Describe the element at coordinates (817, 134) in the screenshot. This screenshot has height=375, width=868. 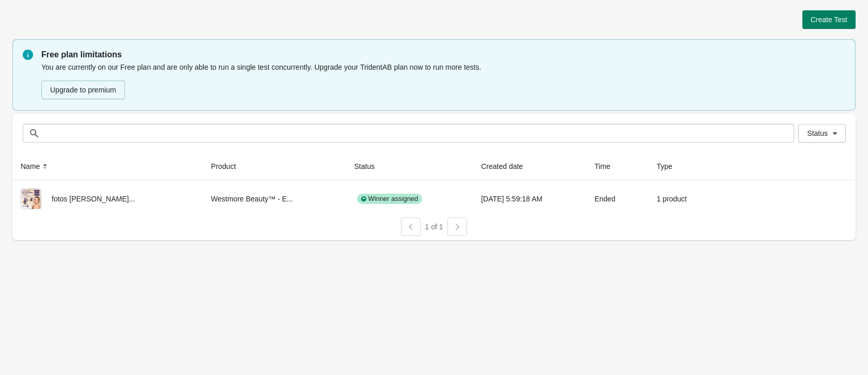
I see `span: Status` at that location.